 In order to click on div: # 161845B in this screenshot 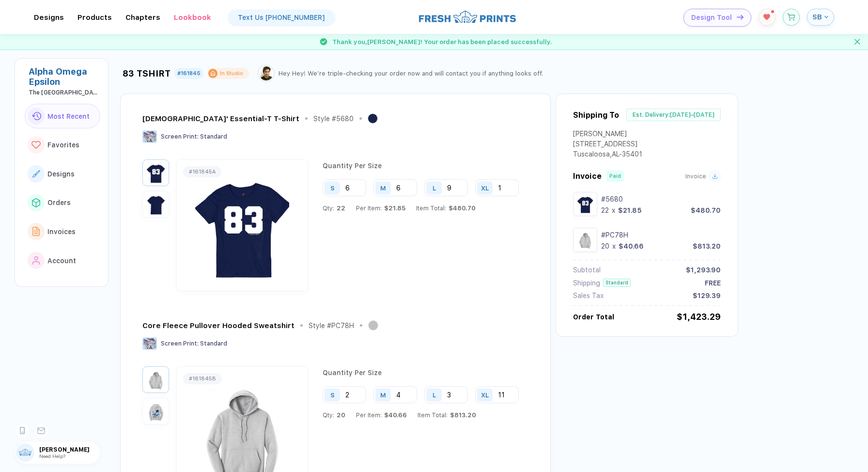, I will do `click(203, 379)`.